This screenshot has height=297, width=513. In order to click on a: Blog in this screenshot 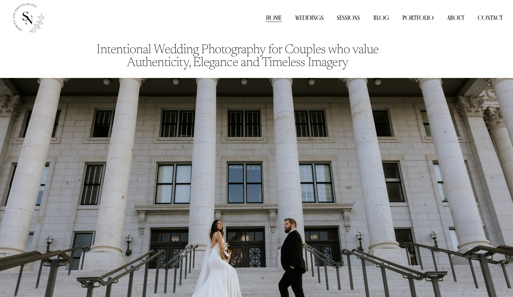, I will do `click(381, 18)`.